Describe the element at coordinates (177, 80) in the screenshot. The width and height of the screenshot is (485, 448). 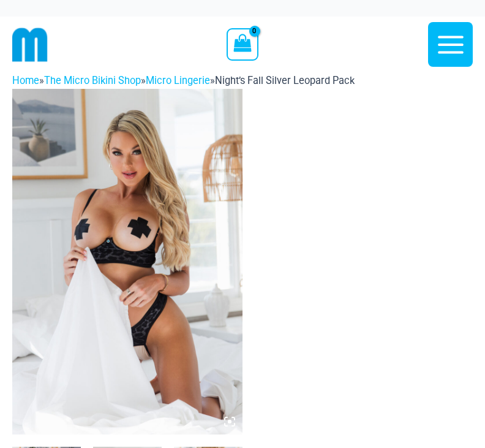
I see `a: Micro Lingerie` at that location.